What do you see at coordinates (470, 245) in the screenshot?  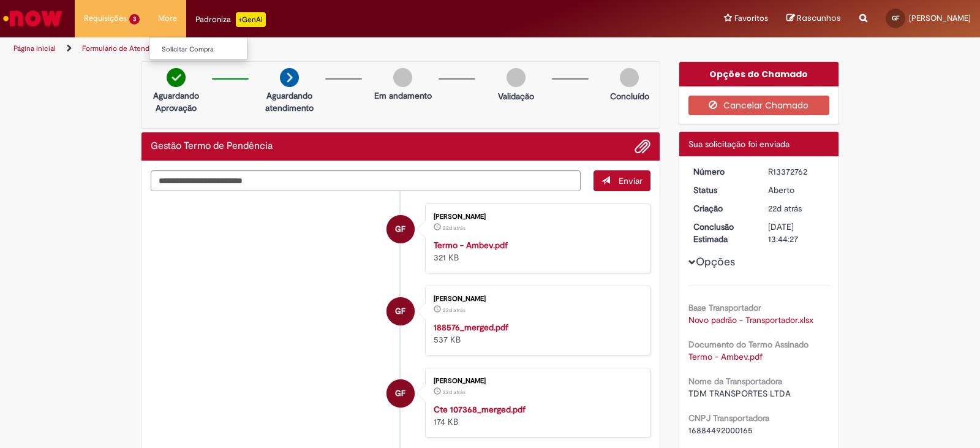 I see `a: Termo - Ambev.pdf` at bounding box center [470, 245].